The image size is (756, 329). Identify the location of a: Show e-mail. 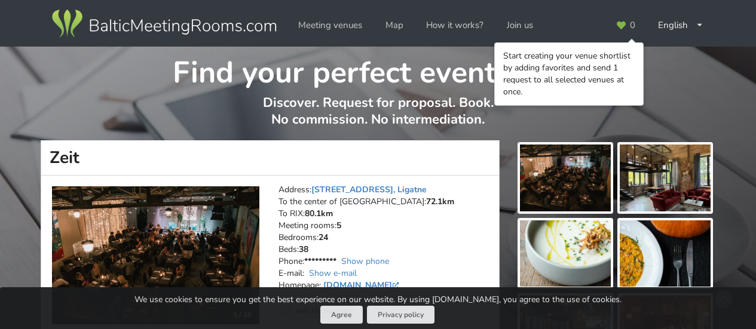
(333, 273).